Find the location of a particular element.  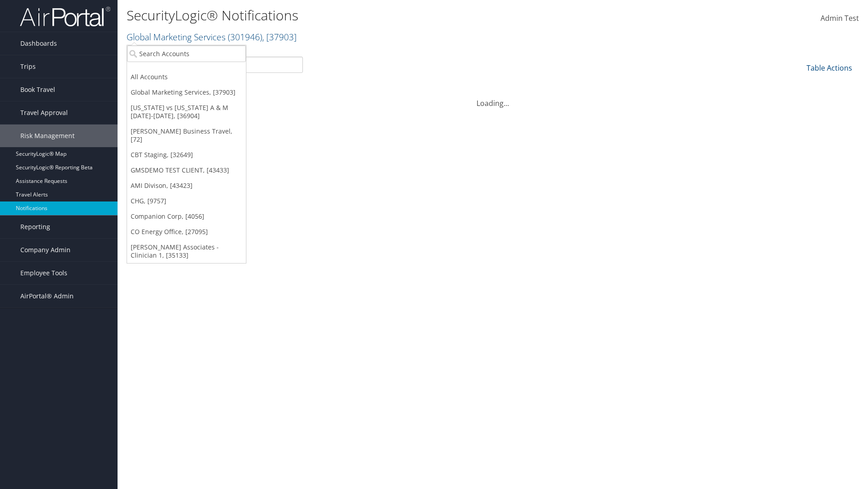

a: All Accounts is located at coordinates (186, 77).